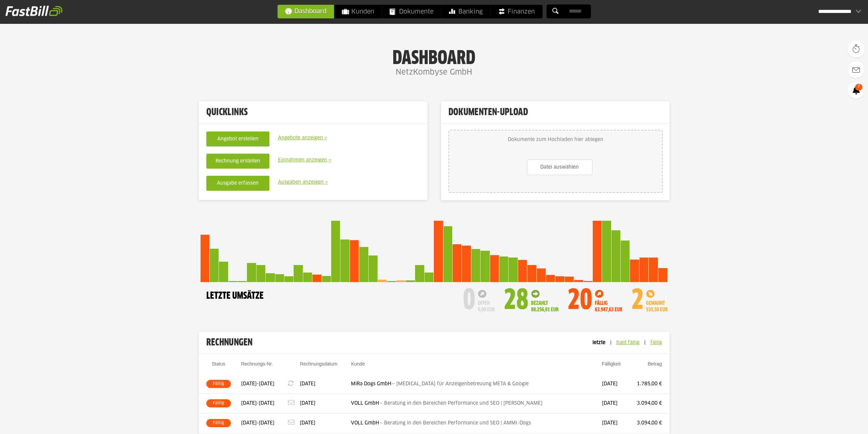 Image resolution: width=868 pixels, height=434 pixels. I want to click on h3: Quicklinks, so click(313, 113).